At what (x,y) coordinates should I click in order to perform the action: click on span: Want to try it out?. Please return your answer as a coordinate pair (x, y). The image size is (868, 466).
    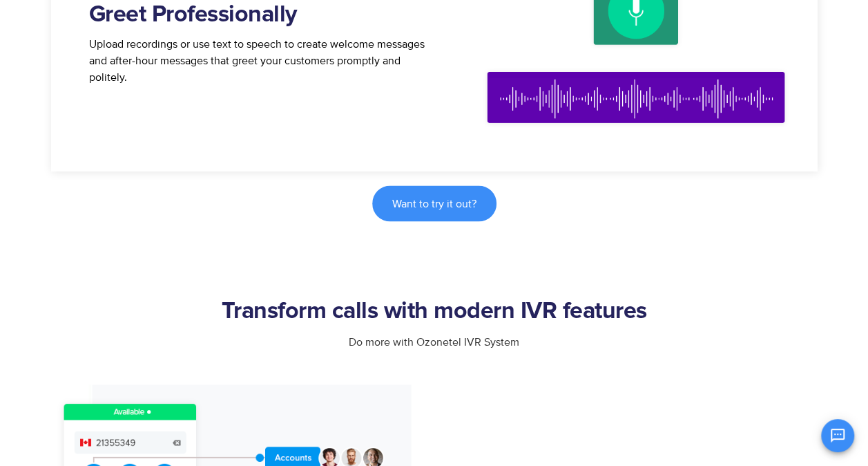
    Looking at the image, I should click on (434, 203).